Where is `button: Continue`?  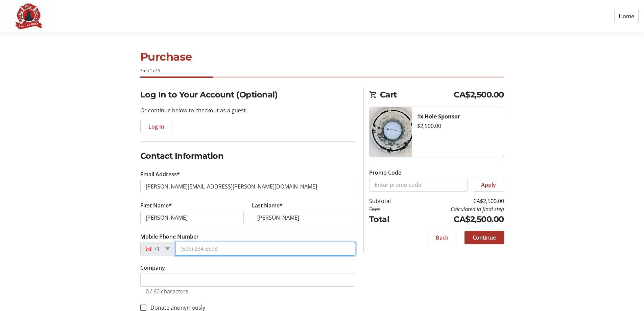 button: Continue is located at coordinates (484, 237).